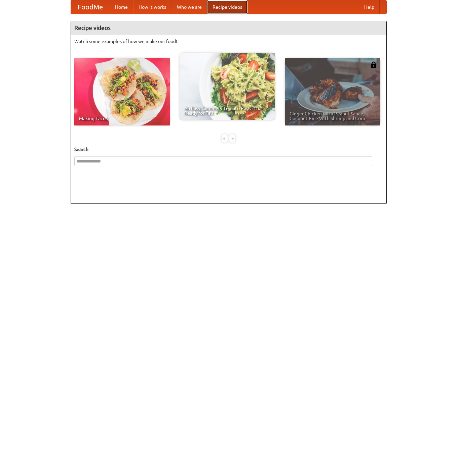 The height and width of the screenshot is (476, 457). Describe the element at coordinates (190, 7) in the screenshot. I see `a: Who we are` at that location.